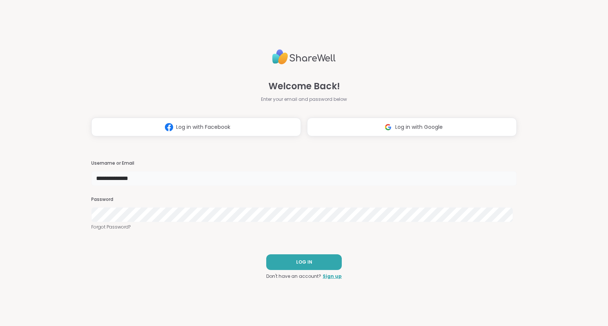  Describe the element at coordinates (304, 163) in the screenshot. I see `h3: Username or Email` at that location.